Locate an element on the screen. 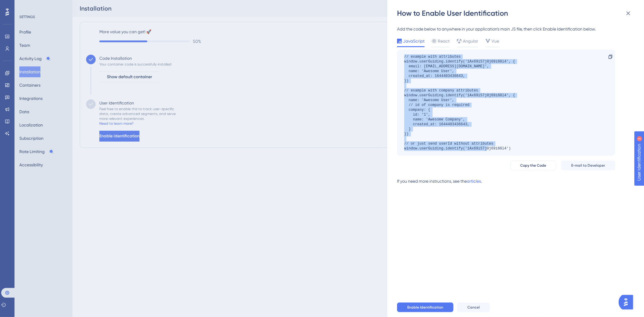  button: Copy the Code is located at coordinates (533, 165).